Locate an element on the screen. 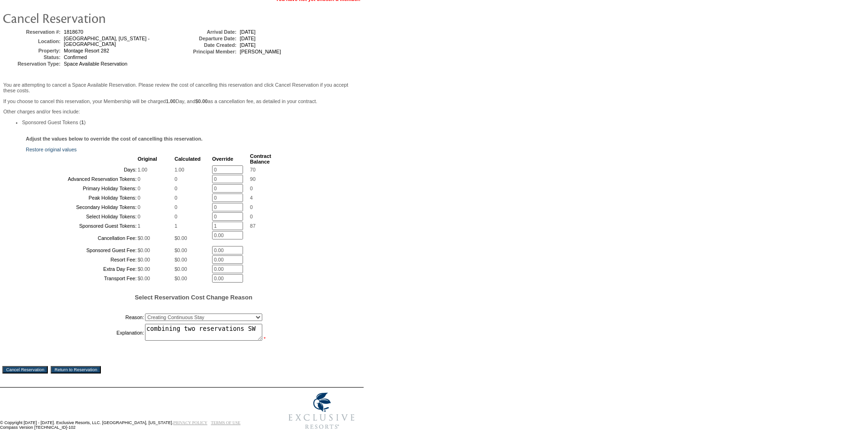  b: Contract Balance is located at coordinates (260, 159).